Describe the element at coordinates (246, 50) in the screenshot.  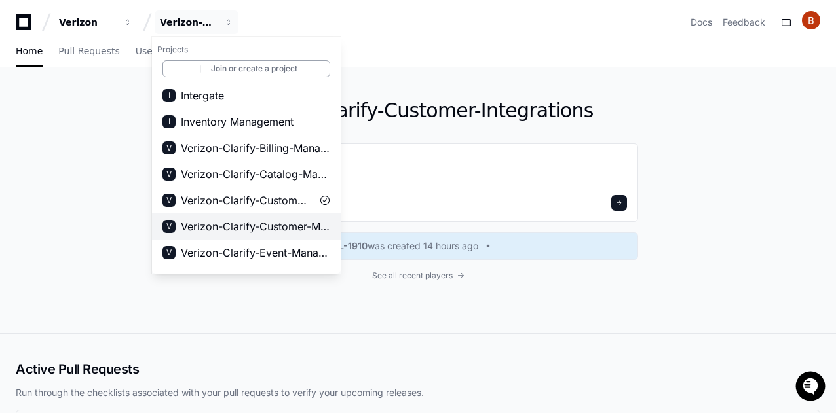
I see `h1: Projects` at that location.